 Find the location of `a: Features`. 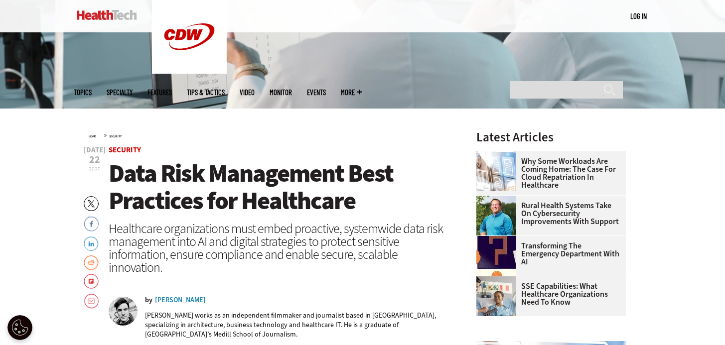

a: Features is located at coordinates (159, 92).